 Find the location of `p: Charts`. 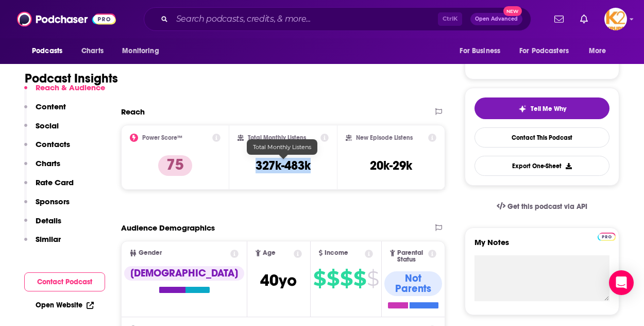

p: Charts is located at coordinates (48, 163).